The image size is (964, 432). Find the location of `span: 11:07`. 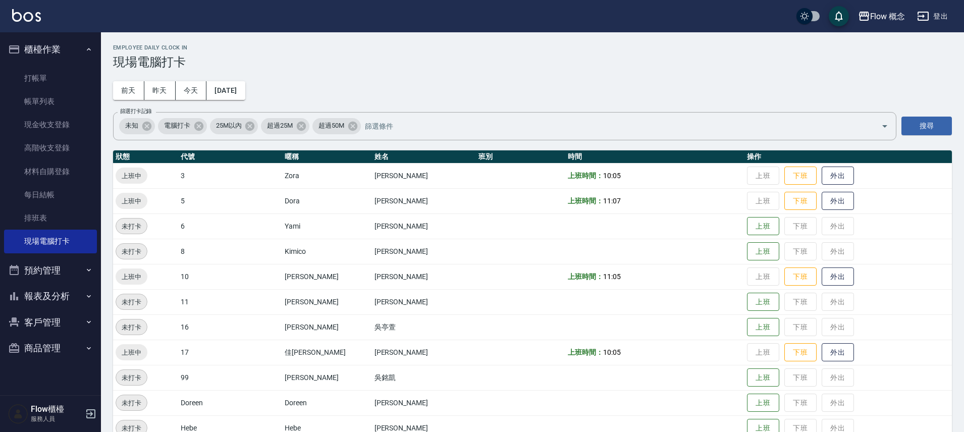

span: 11:07 is located at coordinates (612, 201).